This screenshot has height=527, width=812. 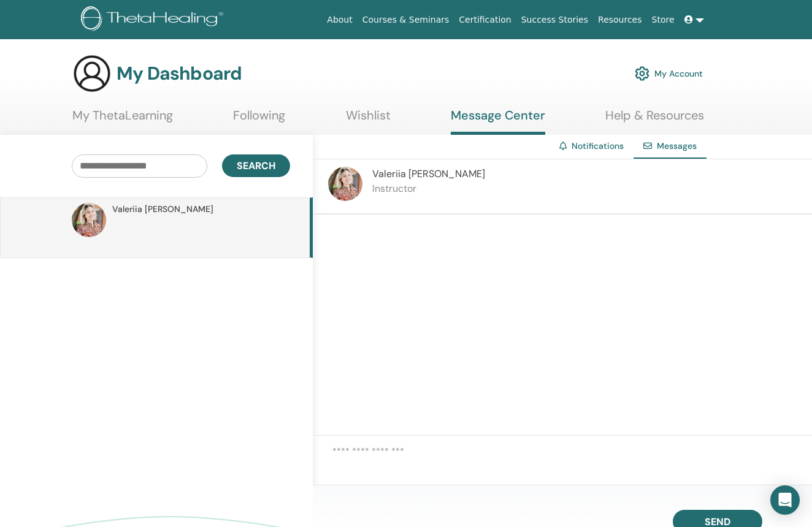 I want to click on a: Message Center, so click(x=498, y=122).